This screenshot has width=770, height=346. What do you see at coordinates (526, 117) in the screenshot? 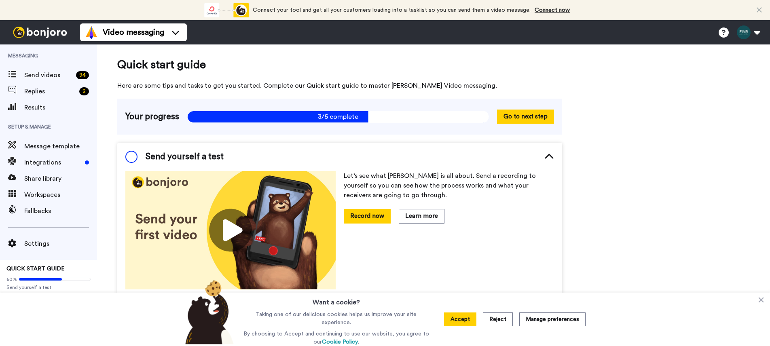
I see `button: Go to next step` at bounding box center [526, 117].